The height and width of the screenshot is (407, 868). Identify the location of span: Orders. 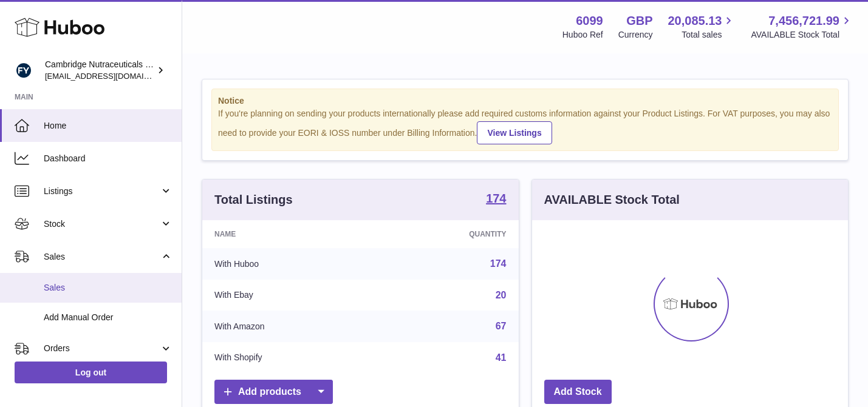
(102, 349).